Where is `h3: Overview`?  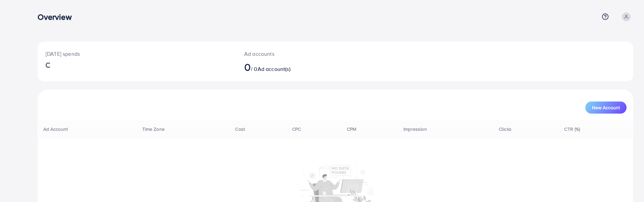 h3: Overview is located at coordinates (57, 17).